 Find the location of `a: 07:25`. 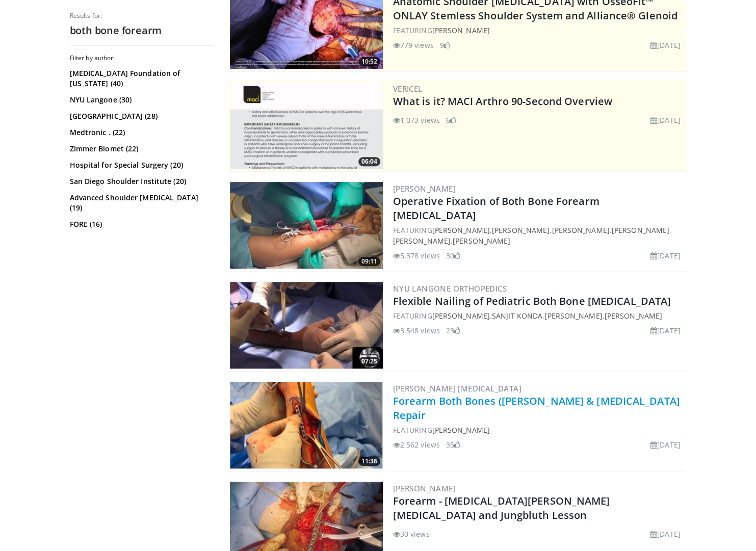

a: 07:25 is located at coordinates (306, 325).